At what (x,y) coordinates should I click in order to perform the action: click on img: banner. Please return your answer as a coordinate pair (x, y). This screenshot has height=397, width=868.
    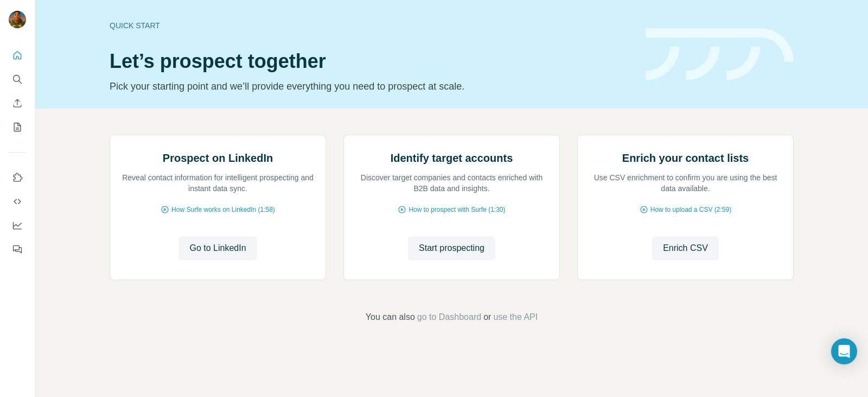
    Looking at the image, I should click on (719, 55).